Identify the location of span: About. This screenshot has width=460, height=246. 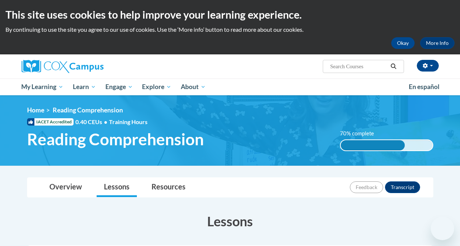
(193, 87).